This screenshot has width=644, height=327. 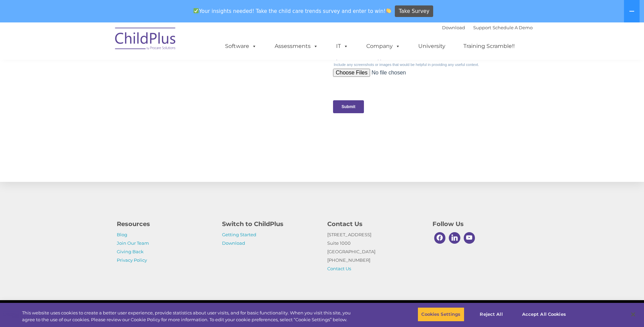 What do you see at coordinates (270, 224) in the screenshot?
I see `h4: Switch to ChildPlus` at bounding box center [270, 224].